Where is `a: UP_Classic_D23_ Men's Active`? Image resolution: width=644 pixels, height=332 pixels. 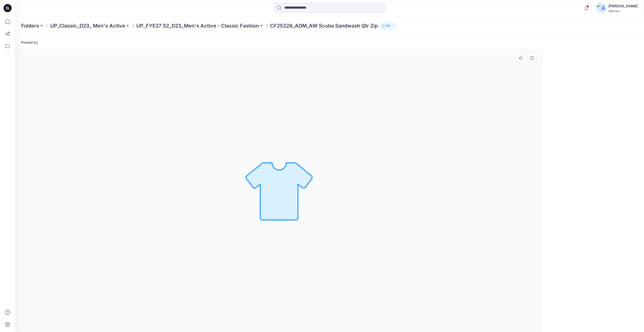
a: UP_Classic_D23_ Men's Active is located at coordinates (87, 26).